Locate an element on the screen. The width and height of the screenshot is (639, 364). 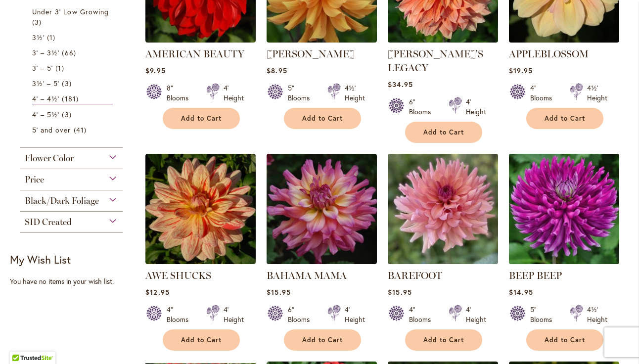
a: BAHAMA MAMA is located at coordinates (307, 276).